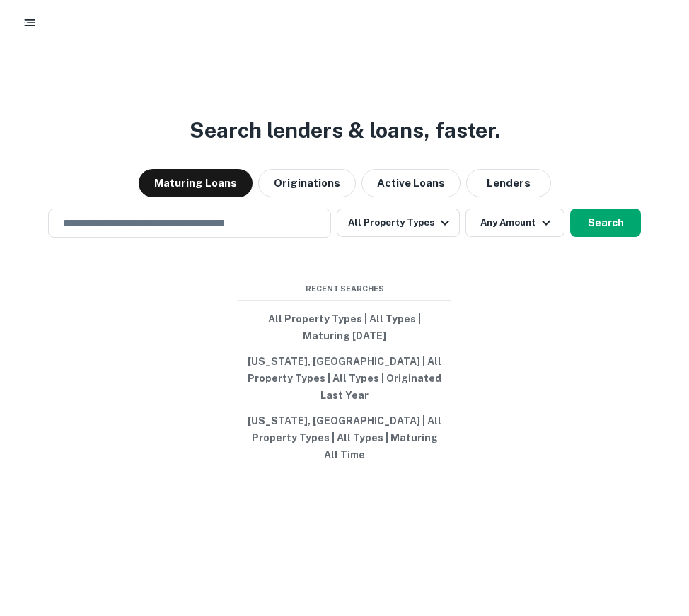  Describe the element at coordinates (344, 130) in the screenshot. I see `h3: Search lenders & loans, faster.` at that location.